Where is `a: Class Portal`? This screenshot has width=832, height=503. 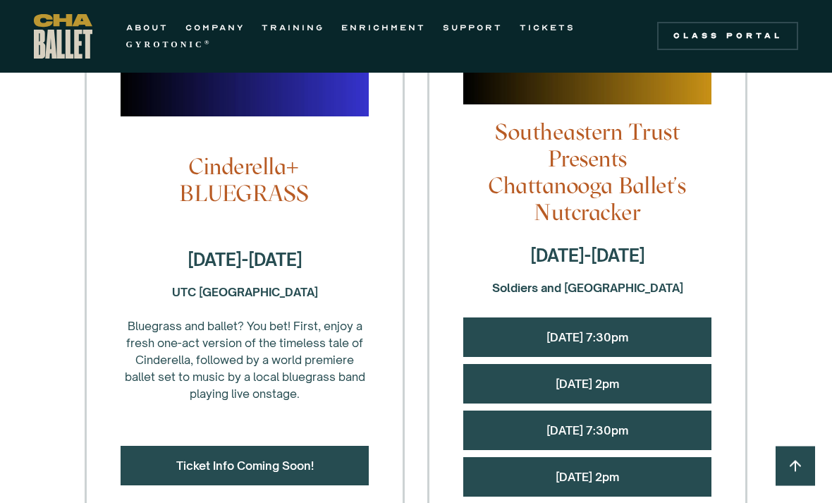
a: Class Portal is located at coordinates (728, 36).